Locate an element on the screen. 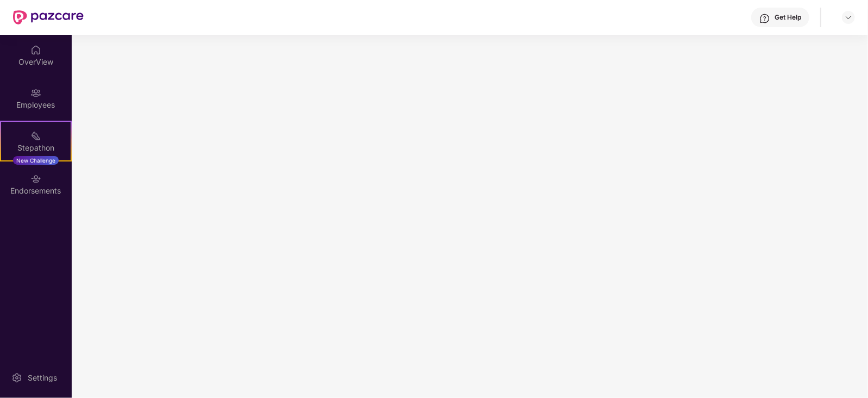 The height and width of the screenshot is (398, 868). img: svg+xml;base64,PHN2ZyBpZD0iU2V0dGluZy0yMHgyMCIgeG1sbnM9Imh0dHA6Ly93d3cudzMub3JnLzIwMDAvc3ZnIiB3aW... is located at coordinates (17, 378).